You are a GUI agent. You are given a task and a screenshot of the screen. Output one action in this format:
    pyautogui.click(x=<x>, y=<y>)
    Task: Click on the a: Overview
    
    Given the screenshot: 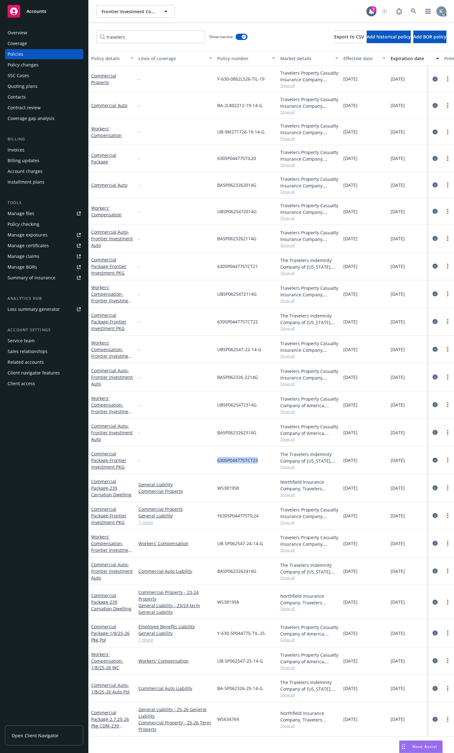 What is the action you would take?
    pyautogui.click(x=44, y=33)
    